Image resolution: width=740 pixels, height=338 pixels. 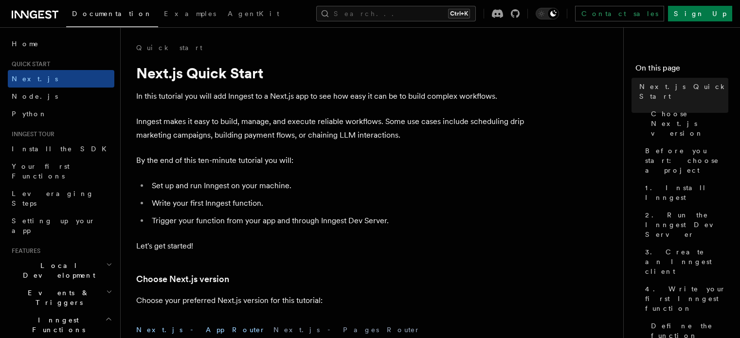 I want to click on button: Local Development, so click(x=61, y=270).